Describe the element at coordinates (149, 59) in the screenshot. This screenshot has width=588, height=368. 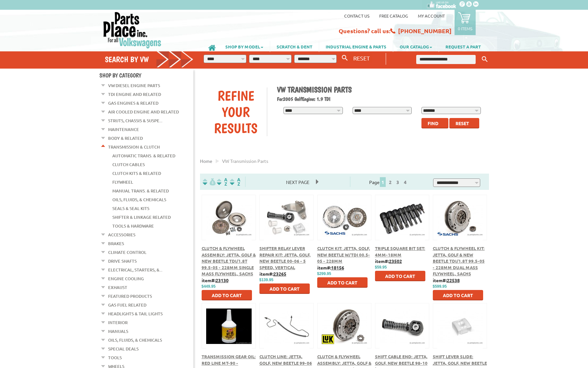
I see `h4: Search by VW` at that location.